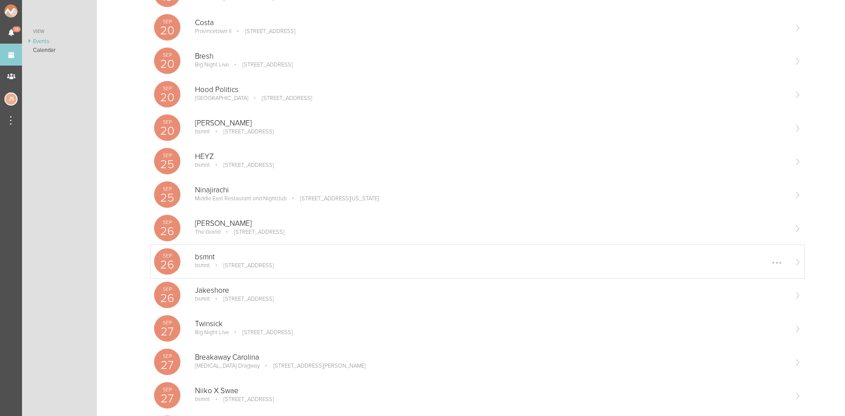 The height and width of the screenshot is (416, 845). Describe the element at coordinates (491, 90) in the screenshot. I see `p: Hood Politics` at that location.